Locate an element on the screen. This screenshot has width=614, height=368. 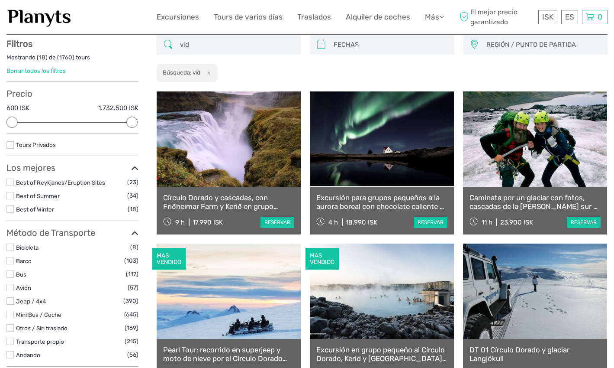
a: Avión is located at coordinates (23, 287).